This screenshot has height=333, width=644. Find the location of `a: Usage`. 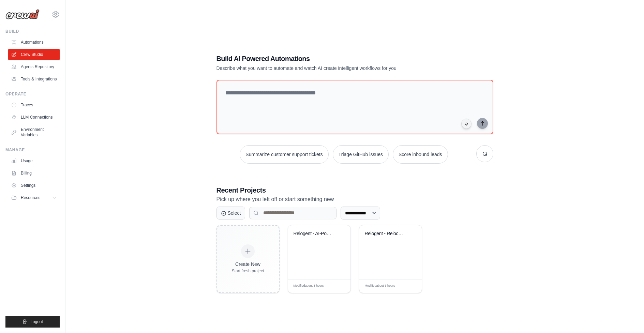

a: Usage is located at coordinates (34, 161).